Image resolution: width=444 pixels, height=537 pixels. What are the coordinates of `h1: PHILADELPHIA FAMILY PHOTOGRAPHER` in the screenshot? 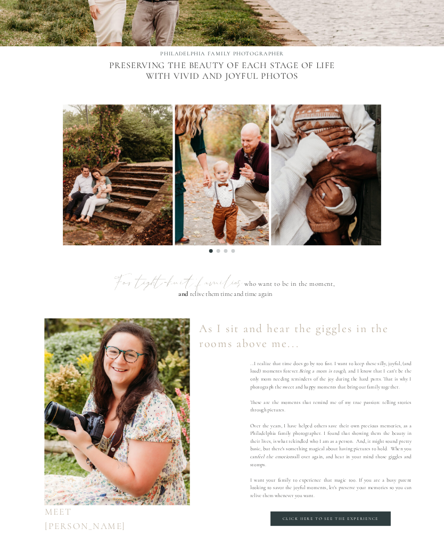 It's located at (222, 54).